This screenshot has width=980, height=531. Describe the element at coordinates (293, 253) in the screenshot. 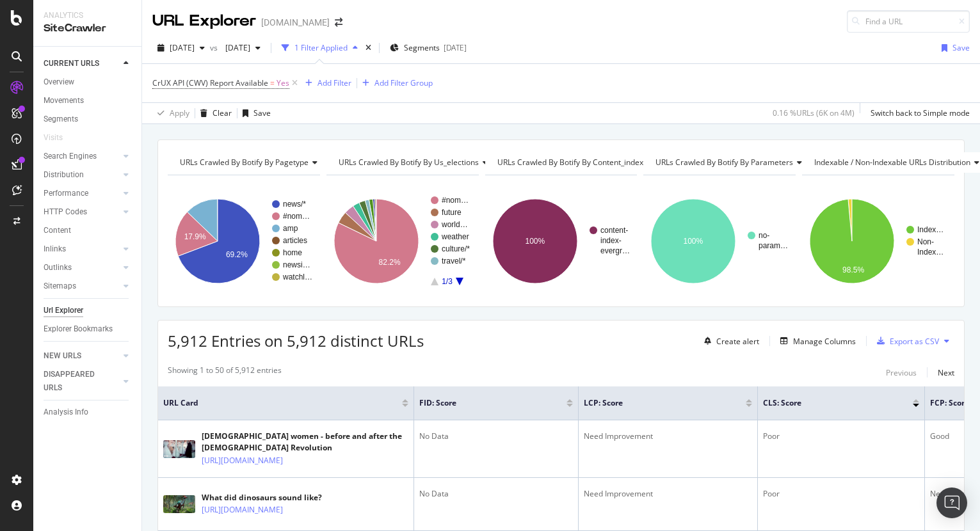

I see `text: home` at that location.